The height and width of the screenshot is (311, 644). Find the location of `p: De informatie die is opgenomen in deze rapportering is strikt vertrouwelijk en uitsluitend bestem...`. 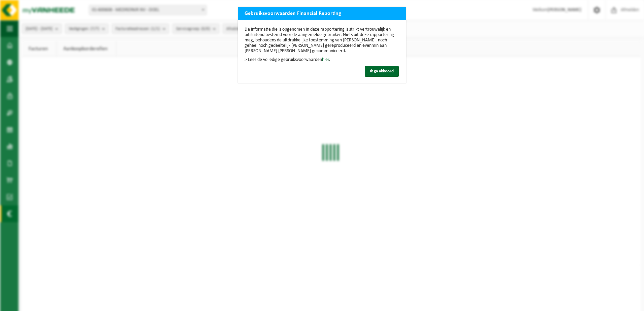

p: De informatie die is opgenomen in deze rapportering is strikt vertrouwelijk en uitsluitend bestem... is located at coordinates (322, 41).